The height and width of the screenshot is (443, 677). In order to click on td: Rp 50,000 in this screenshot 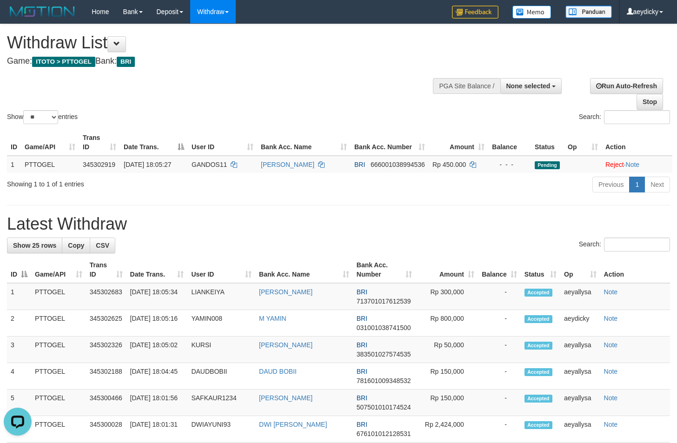, I will do `click(447, 350)`.